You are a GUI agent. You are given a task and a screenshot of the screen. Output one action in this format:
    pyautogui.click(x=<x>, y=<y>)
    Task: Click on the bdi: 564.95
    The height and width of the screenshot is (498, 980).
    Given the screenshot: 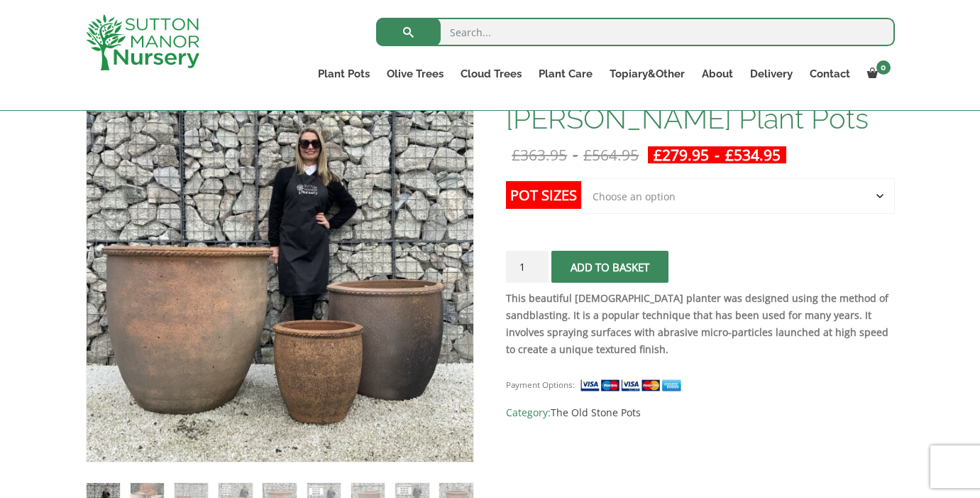 What is the action you would take?
    pyautogui.click(x=611, y=155)
    